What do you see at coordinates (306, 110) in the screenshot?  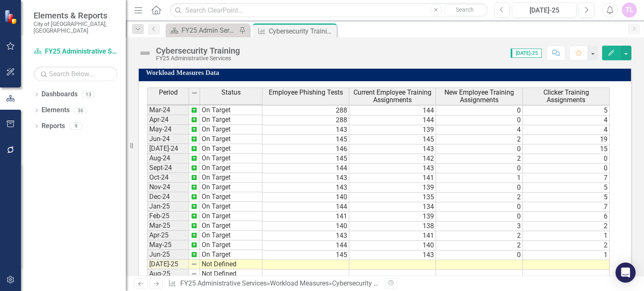 I see `td: 288` at bounding box center [306, 110].